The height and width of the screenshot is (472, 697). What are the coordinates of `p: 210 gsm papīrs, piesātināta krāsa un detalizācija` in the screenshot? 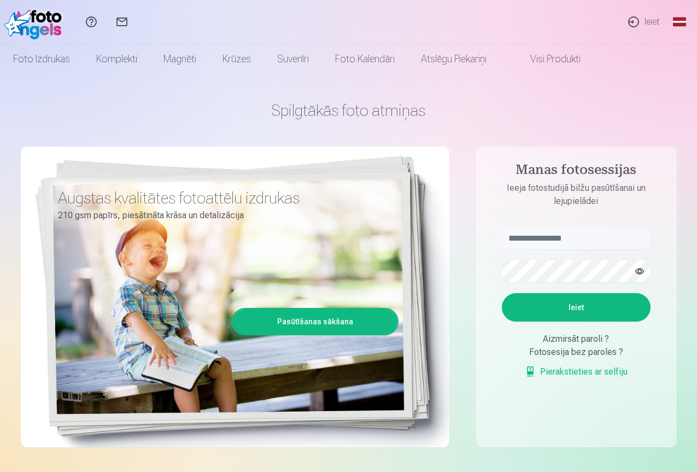 It's located at (224, 216).